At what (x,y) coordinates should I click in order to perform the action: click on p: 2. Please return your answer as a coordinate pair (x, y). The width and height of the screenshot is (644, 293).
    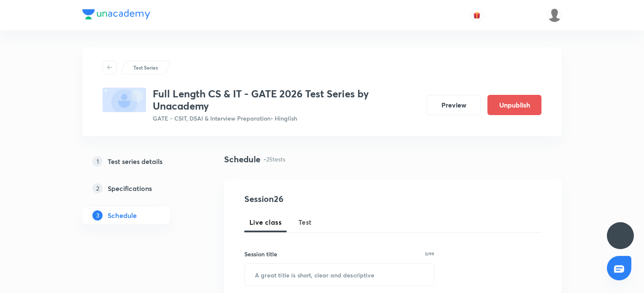
    Looking at the image, I should click on (98, 188).